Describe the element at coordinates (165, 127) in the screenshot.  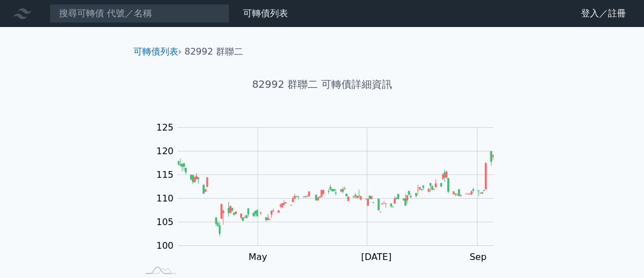
I see `tspan: 125` at that location.